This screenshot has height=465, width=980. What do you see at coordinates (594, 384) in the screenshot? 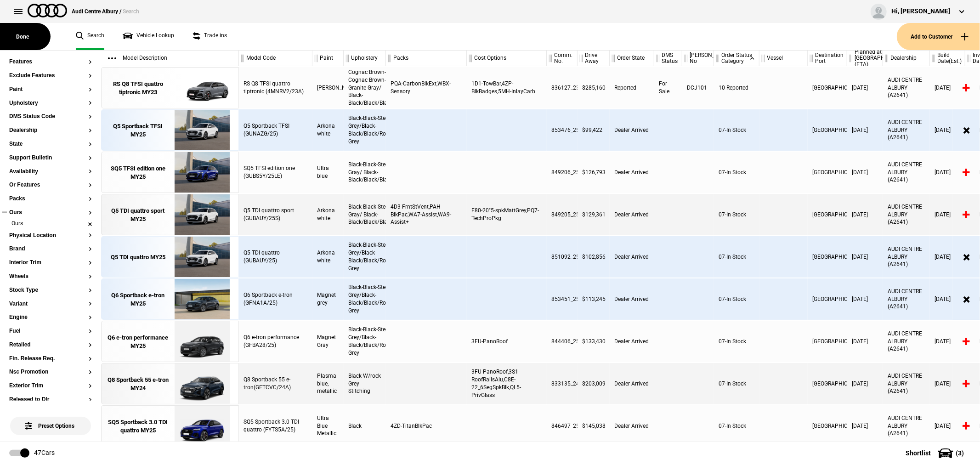
I see `div: $203,009` at bounding box center [594, 384].